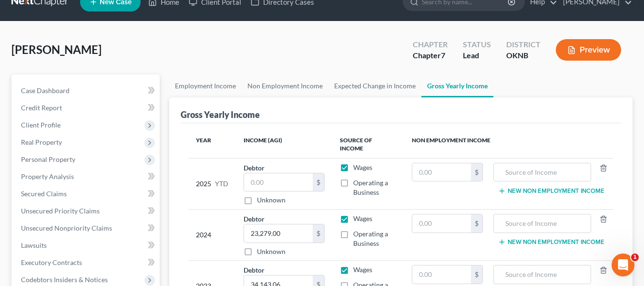 The width and height of the screenshot is (644, 286). I want to click on a: Non Employment Income, so click(285, 86).